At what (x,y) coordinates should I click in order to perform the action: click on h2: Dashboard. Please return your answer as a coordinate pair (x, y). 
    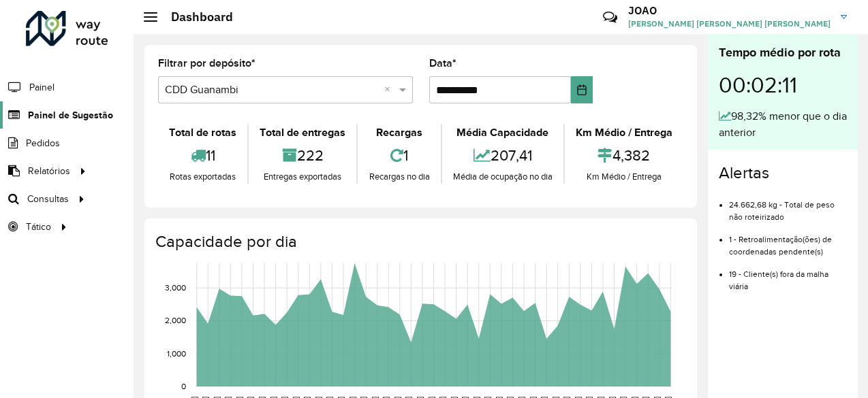
    Looking at the image, I should click on (195, 17).